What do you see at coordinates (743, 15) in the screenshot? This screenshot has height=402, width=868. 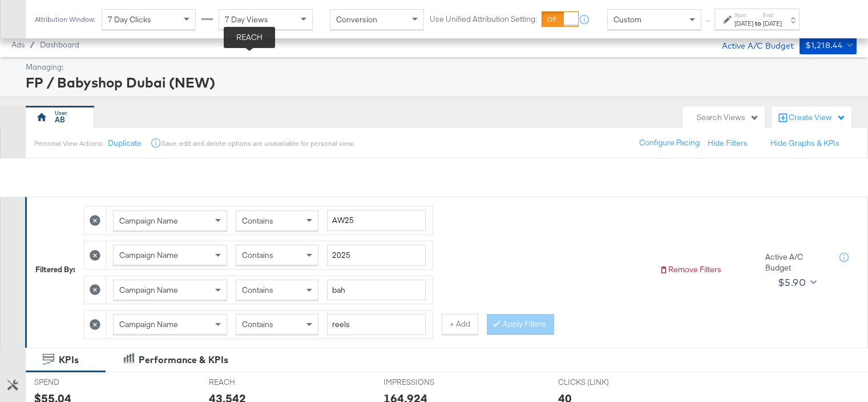 I see `label: Start:` at bounding box center [743, 15].